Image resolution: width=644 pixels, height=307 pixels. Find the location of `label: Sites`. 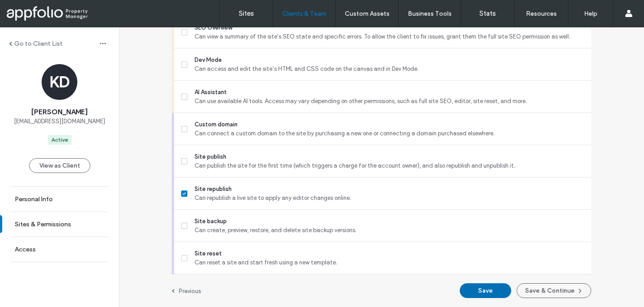

label: Sites is located at coordinates (247, 14).